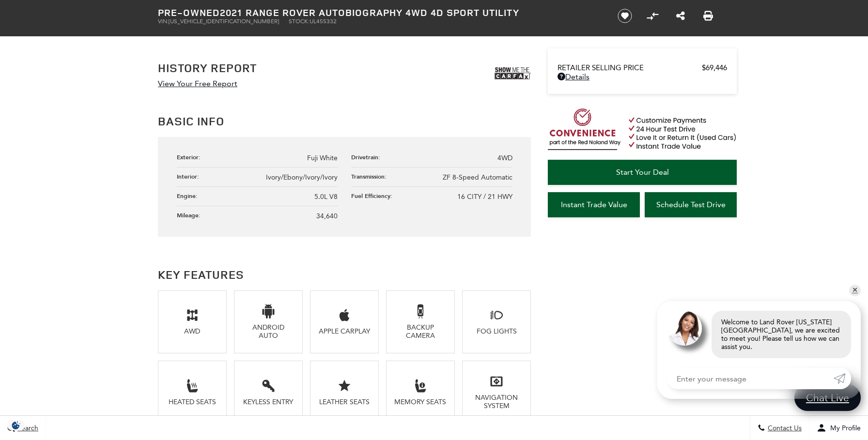  What do you see at coordinates (642, 68) in the screenshot?
I see `a: Retailer Selling Price $69,446` at bounding box center [642, 68].